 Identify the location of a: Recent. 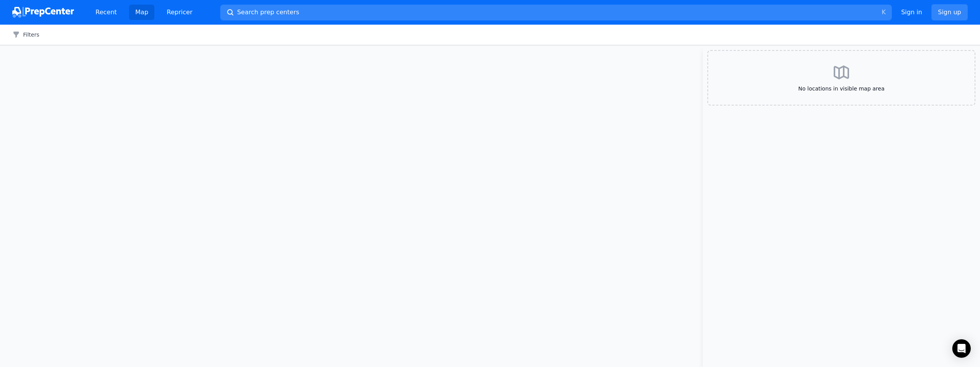
(106, 12).